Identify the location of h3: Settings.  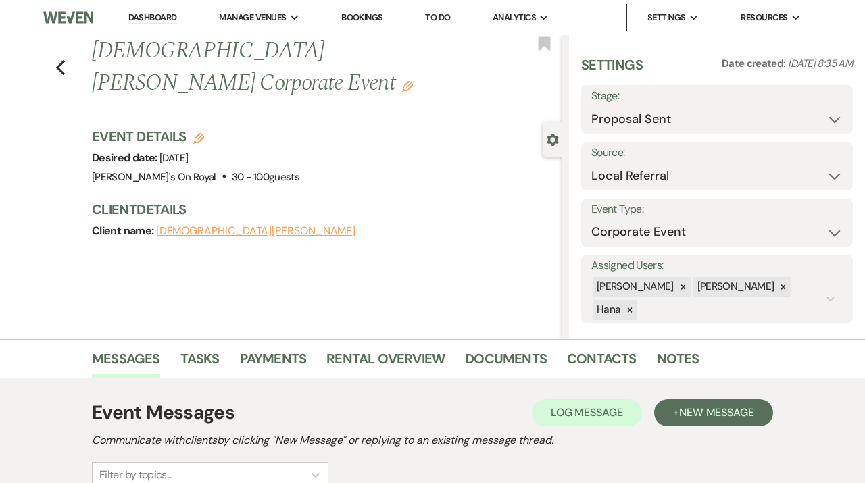
(612, 70).